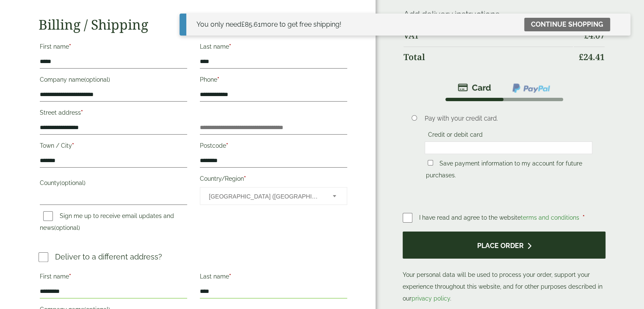 The image size is (644, 309). Describe the element at coordinates (500, 217) in the screenshot. I see `span: I have read and agree to the website` at that location.